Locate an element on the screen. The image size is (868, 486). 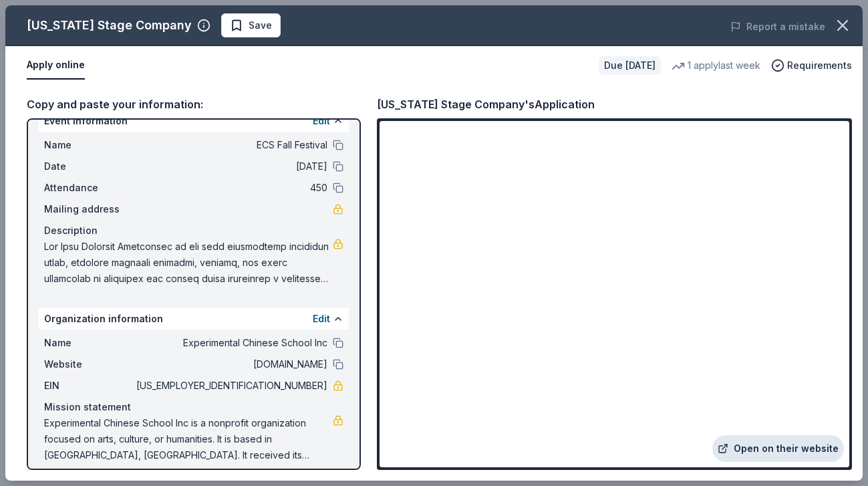
div: 1 apply last week is located at coordinates (715, 65).